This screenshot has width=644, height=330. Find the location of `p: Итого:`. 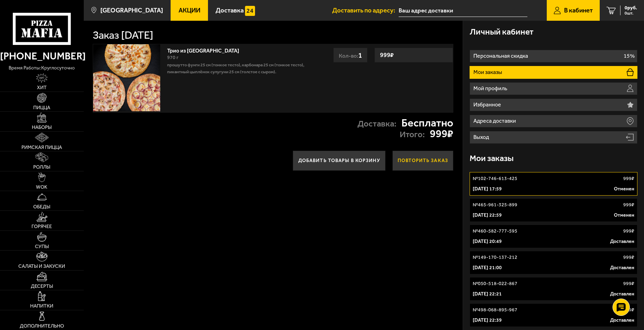

p: Итого: is located at coordinates (412, 135).